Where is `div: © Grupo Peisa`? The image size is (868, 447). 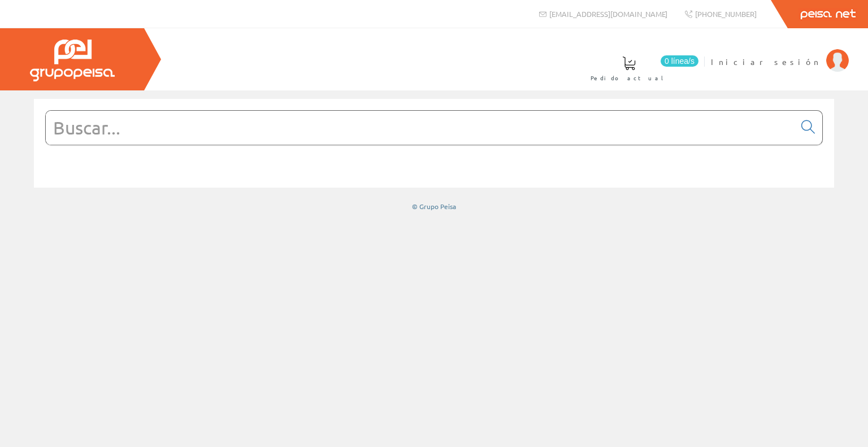 div: © Grupo Peisa is located at coordinates (434, 206).